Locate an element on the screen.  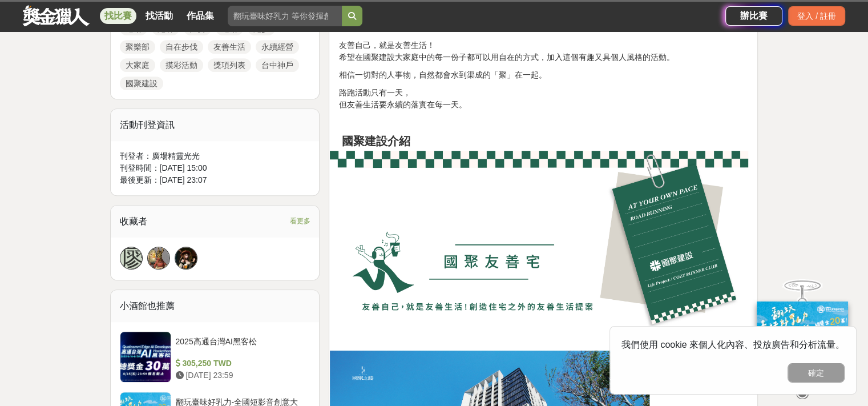
a: 聚樂部 is located at coordinates (138, 47).